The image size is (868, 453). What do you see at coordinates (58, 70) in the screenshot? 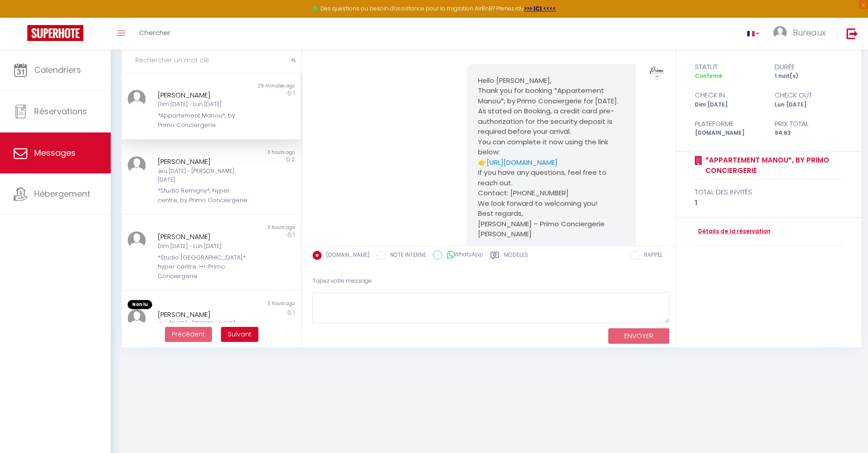
I see `span: Calendriers` at bounding box center [58, 70].